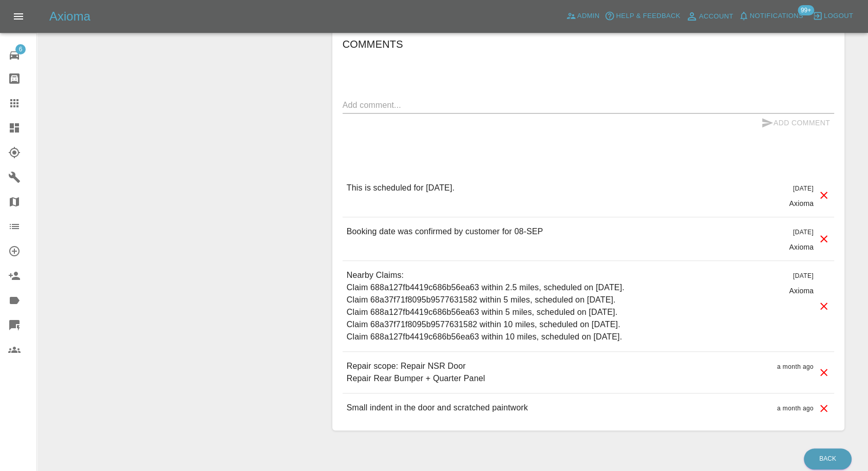 The image size is (868, 471). Describe the element at coordinates (771, 16) in the screenshot. I see `button: Notifications` at that location.